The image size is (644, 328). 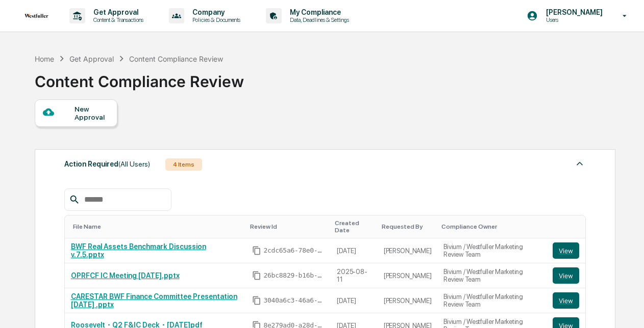 I want to click on img: logo, so click(x=37, y=16).